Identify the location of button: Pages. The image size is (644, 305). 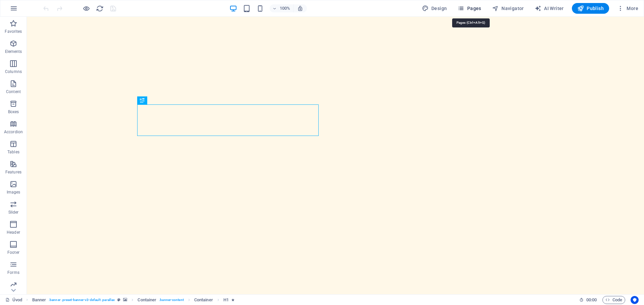
(469, 8).